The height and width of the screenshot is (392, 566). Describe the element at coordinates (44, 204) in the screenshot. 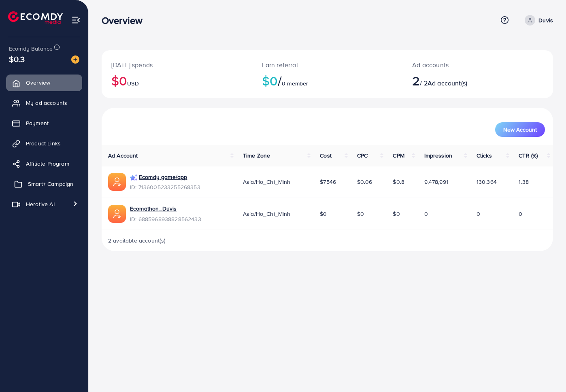

I see `a: Herotive AI` at that location.